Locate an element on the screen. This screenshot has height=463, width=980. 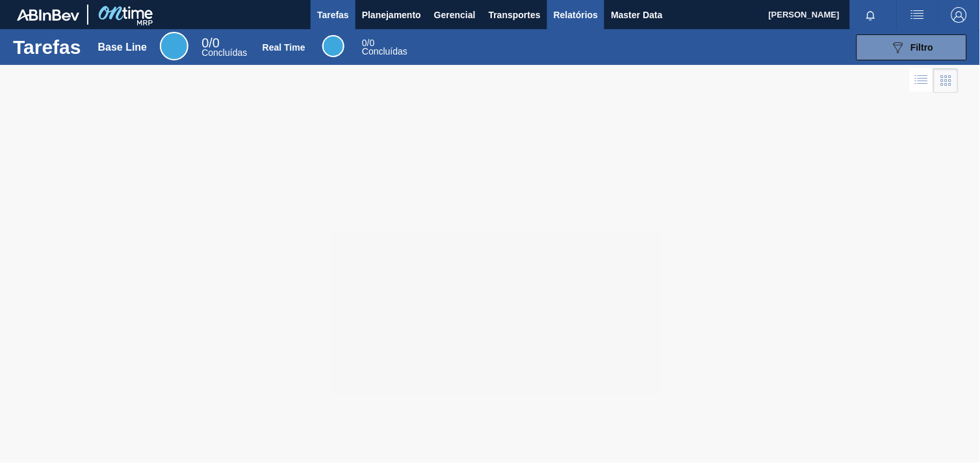
img: userActions is located at coordinates (918, 15).